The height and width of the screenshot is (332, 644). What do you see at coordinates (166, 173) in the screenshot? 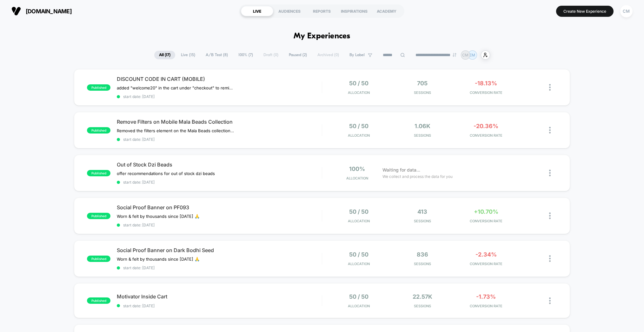
I see `span: offer recommendations for out of stock dzi beads` at bounding box center [166, 173].